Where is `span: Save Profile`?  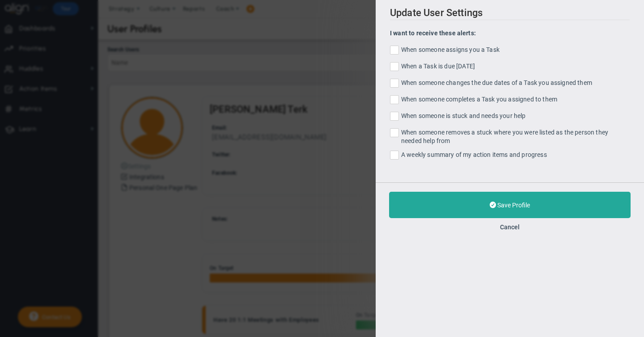
span: Save Profile is located at coordinates (513, 205).